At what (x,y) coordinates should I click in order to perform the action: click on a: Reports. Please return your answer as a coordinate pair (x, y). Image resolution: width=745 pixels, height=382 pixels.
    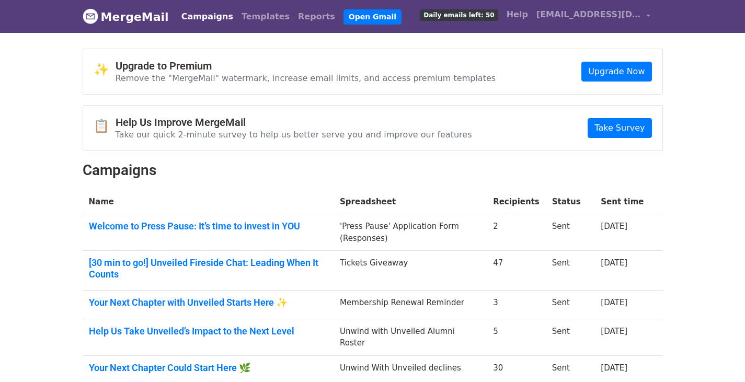
    Looking at the image, I should click on (316, 17).